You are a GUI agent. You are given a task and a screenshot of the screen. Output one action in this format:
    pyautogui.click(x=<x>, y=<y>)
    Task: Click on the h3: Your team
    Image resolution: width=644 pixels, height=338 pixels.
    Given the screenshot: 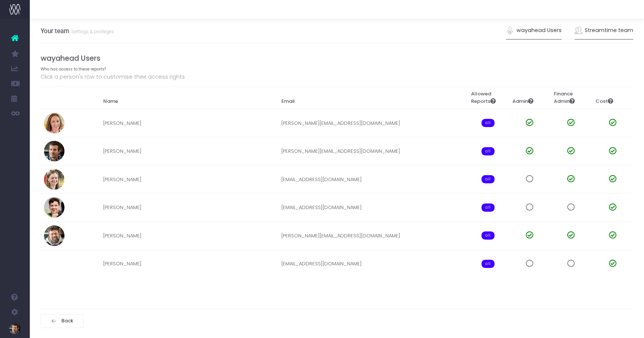 What is the action you would take?
    pyautogui.click(x=77, y=31)
    